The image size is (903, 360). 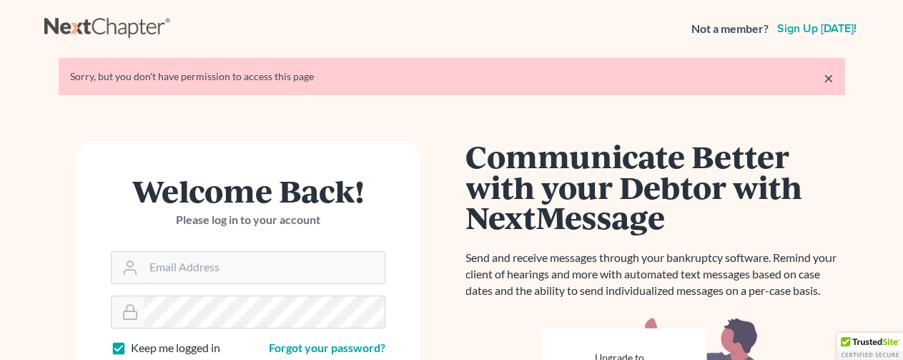 I want to click on h1: Communicate Better with your Debtor with NextMessage, so click(x=656, y=187).